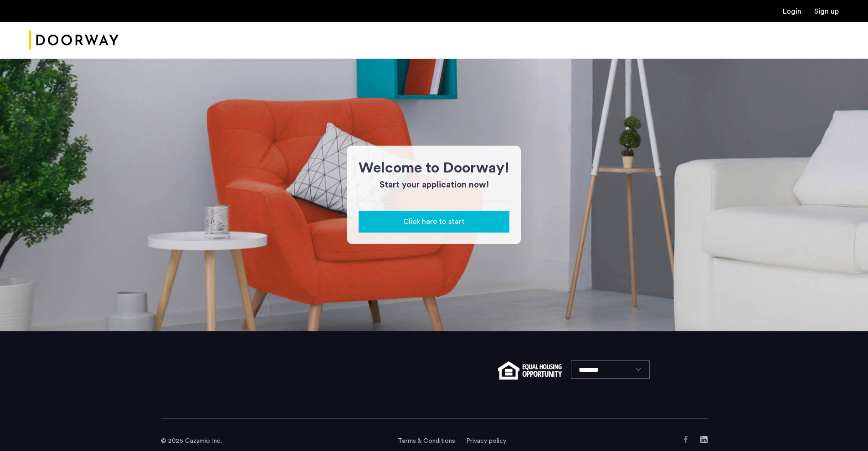 This screenshot has height=451, width=868. I want to click on button: button, so click(434, 222).